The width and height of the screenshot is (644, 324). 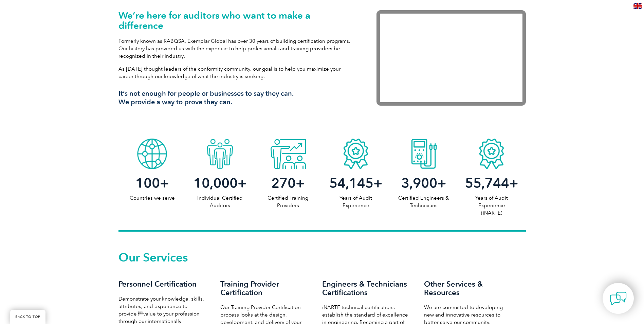 What do you see at coordinates (424, 201) in the screenshot?
I see `p: Certified Engineers & Technicians` at bounding box center [424, 201].